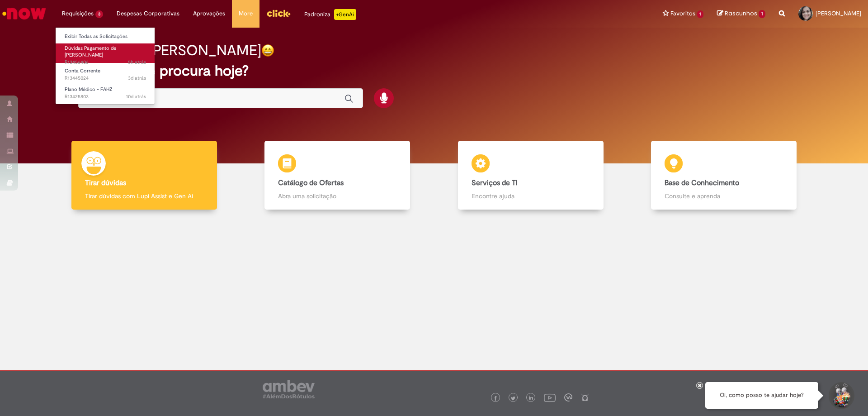 Image resolution: width=868 pixels, height=416 pixels. Describe the element at coordinates (78, 14) in the screenshot. I see `span: Requisições` at that location.